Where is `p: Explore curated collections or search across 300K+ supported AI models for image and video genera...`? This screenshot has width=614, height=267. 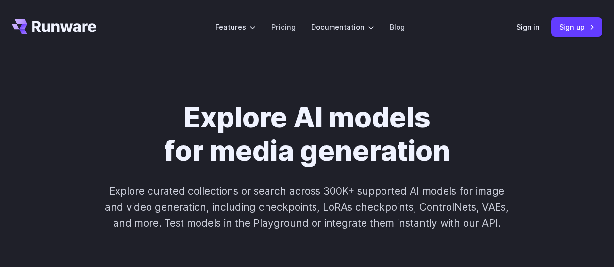 p: Explore curated collections or search across 300K+ supported AI models for image and video genera... is located at coordinates (307, 208).